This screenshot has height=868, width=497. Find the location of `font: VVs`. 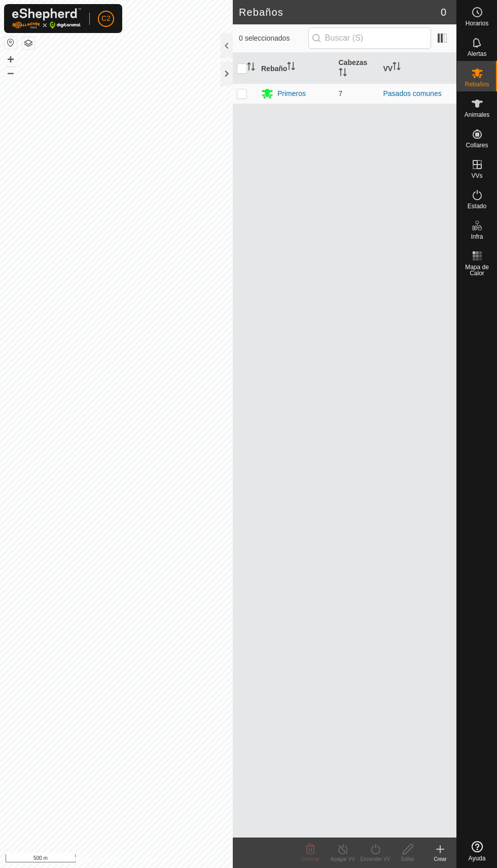

font: VVs is located at coordinates (477, 176).